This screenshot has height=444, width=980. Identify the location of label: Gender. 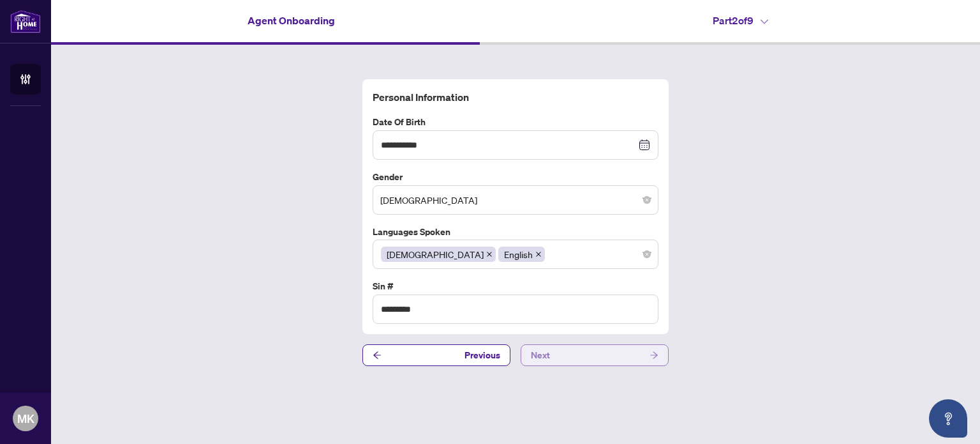
(515, 177).